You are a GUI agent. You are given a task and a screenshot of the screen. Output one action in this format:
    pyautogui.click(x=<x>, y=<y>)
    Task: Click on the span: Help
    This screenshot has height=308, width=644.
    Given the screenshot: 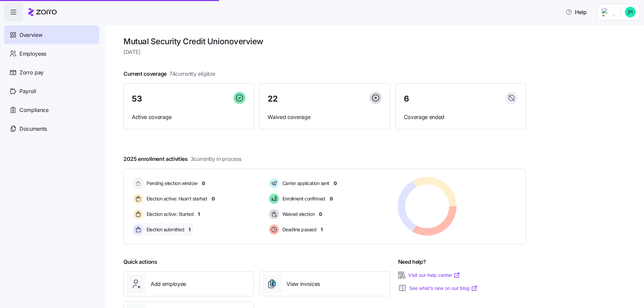 What is the action you would take?
    pyautogui.click(x=576, y=12)
    